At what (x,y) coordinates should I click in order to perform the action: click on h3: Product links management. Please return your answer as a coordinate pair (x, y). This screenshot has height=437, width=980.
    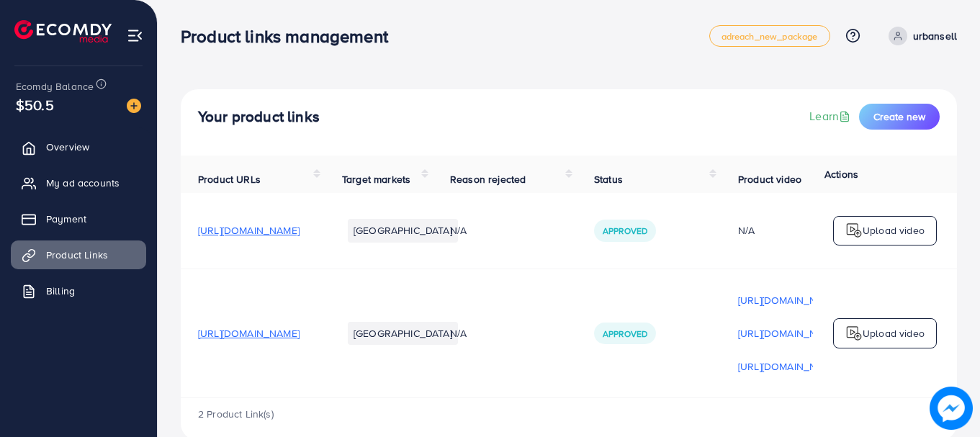
    Looking at the image, I should click on (290, 36).